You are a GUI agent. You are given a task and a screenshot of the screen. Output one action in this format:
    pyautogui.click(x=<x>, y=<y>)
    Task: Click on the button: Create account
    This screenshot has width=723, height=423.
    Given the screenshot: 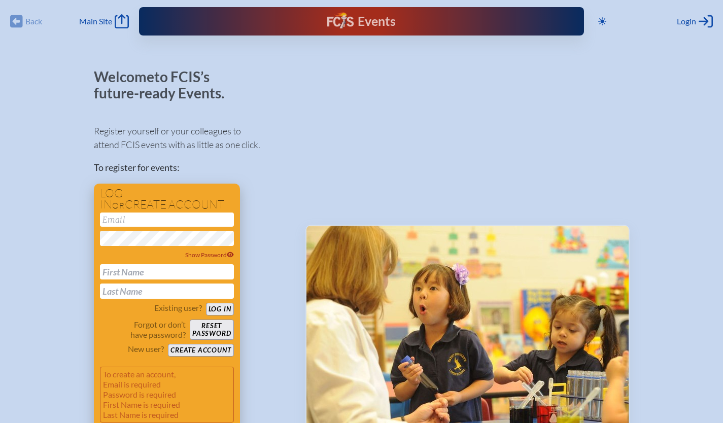 What is the action you would take?
    pyautogui.click(x=200, y=350)
    